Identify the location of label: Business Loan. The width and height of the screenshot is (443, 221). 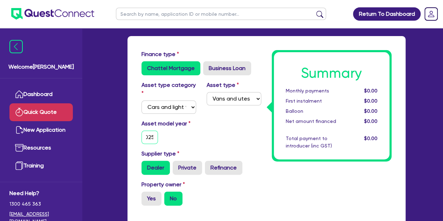
(227, 68).